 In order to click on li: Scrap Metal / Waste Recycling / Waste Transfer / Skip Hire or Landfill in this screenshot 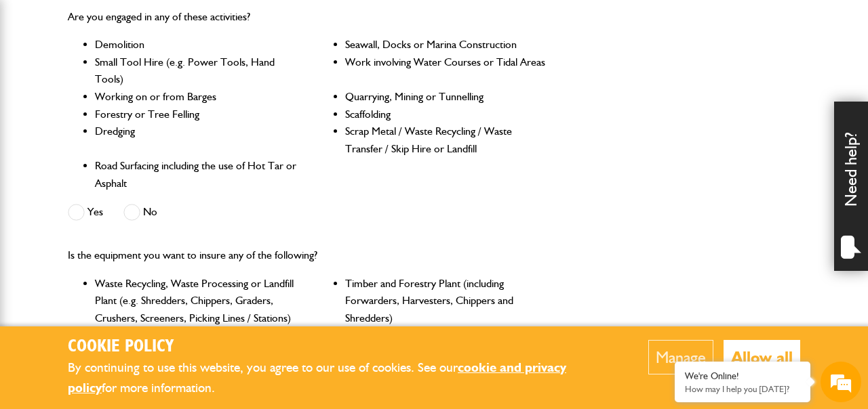, I will do `click(448, 140)`.